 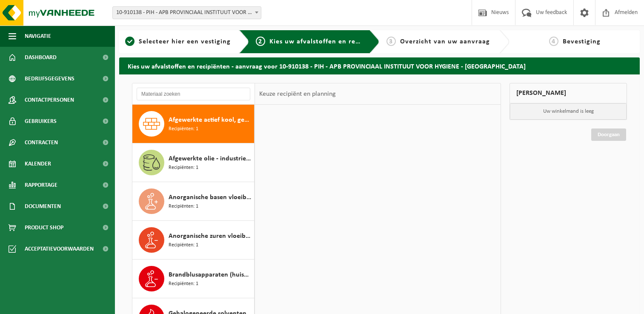 What do you see at coordinates (187, 13) in the screenshot?
I see `span: 10-910138 - PIH - APB PROVINCIAAL INSTITUUT VOOR HYGIENE - ANTWERPEN` at bounding box center [187, 13].